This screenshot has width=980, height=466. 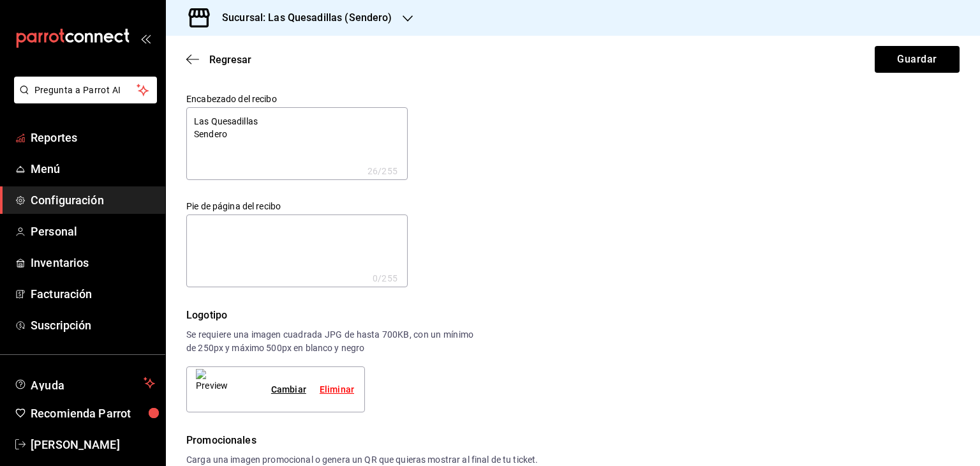 I want to click on label: Encabezado del recibo, so click(x=297, y=99).